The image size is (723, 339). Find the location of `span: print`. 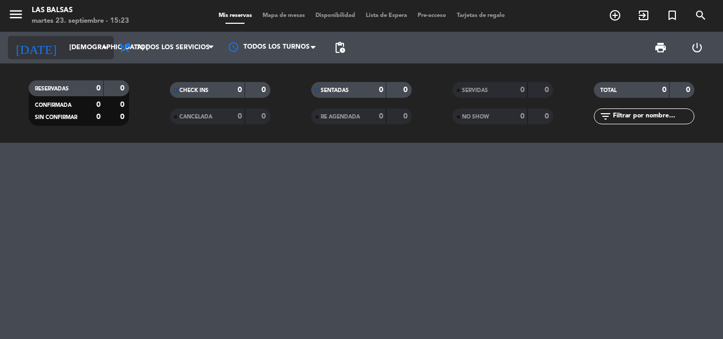

span: print is located at coordinates (660, 48).